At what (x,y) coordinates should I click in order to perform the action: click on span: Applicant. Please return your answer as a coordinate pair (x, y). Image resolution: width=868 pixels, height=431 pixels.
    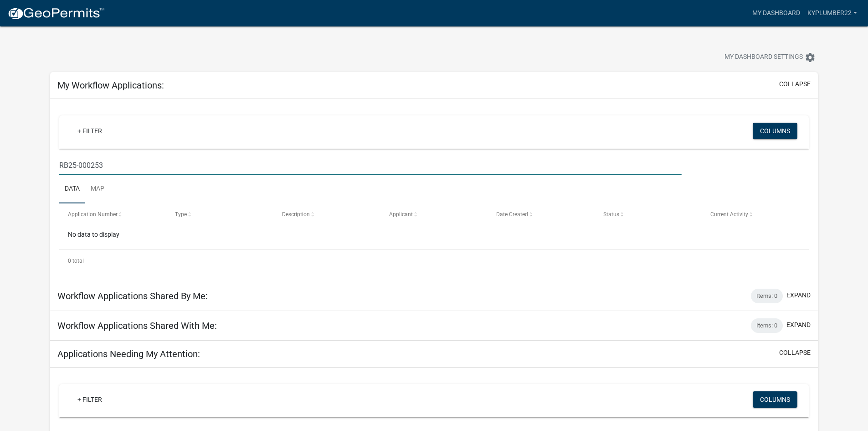
    Looking at the image, I should click on (401, 214).